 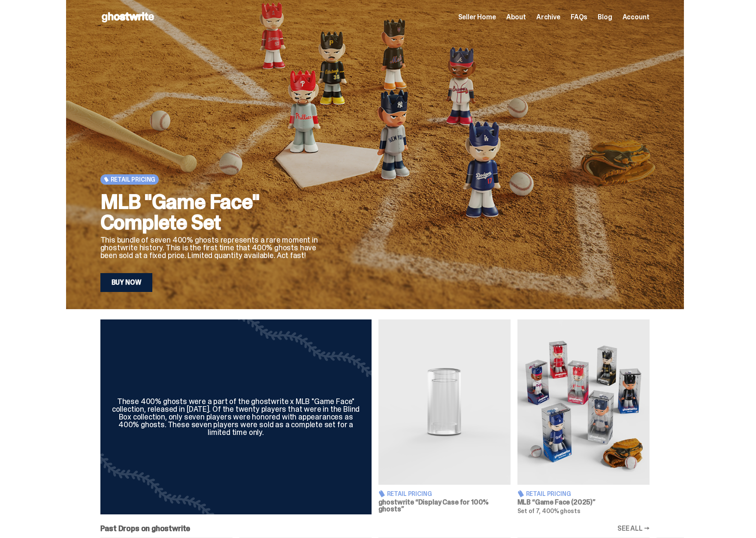 What do you see at coordinates (604, 17) in the screenshot?
I see `a: Blog` at bounding box center [604, 17].